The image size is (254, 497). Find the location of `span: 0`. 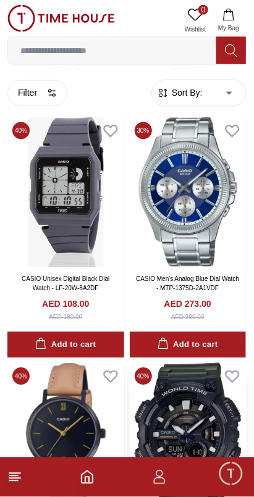

span: 0 is located at coordinates (203, 10).